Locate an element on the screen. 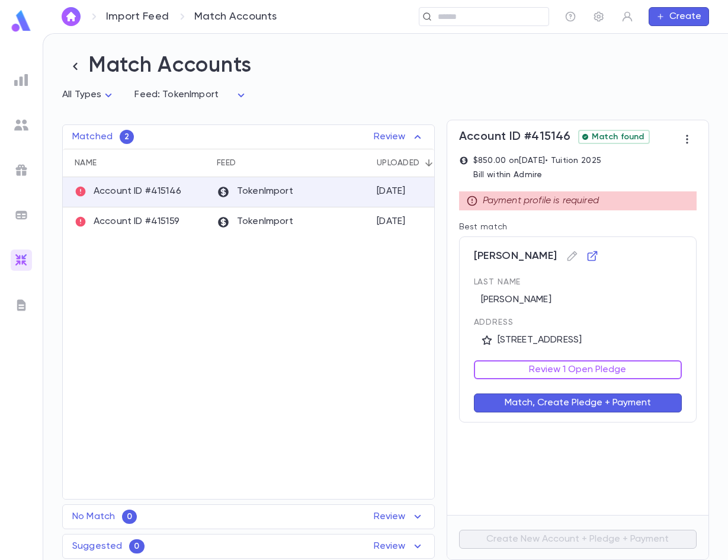  img: letters_grey.7941b92b52307dd3b8a917253454ce1c.svg is located at coordinates (21, 305).